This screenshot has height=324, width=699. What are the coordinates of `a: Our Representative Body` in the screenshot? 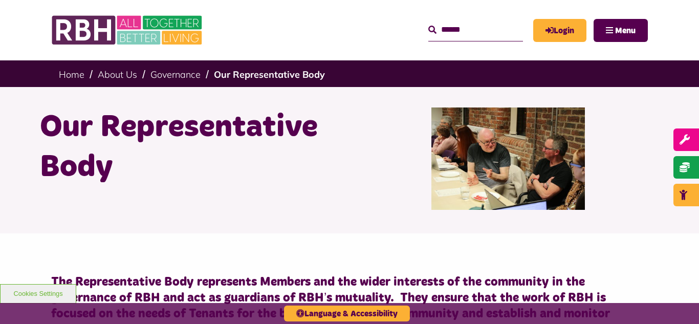 It's located at (269, 74).